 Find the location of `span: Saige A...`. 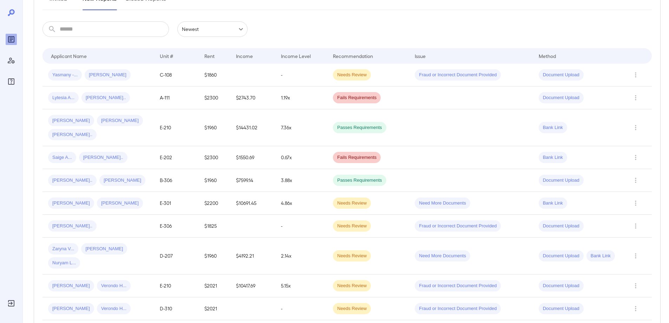

span: Saige A... is located at coordinates (62, 157).